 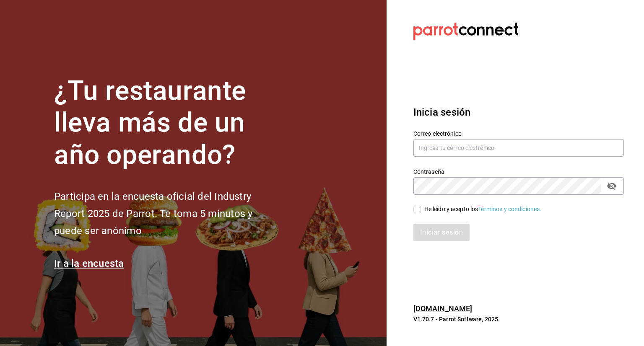 I want to click on div: He leído y acepto los, so click(x=483, y=209).